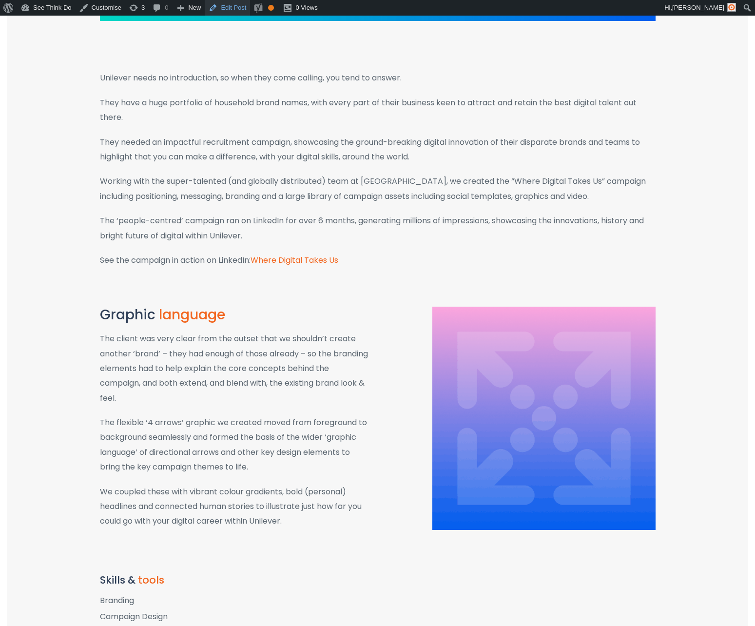 This screenshot has width=755, height=626. Describe the element at coordinates (378, 580) in the screenshot. I see `h4: Skills & tools` at that location.